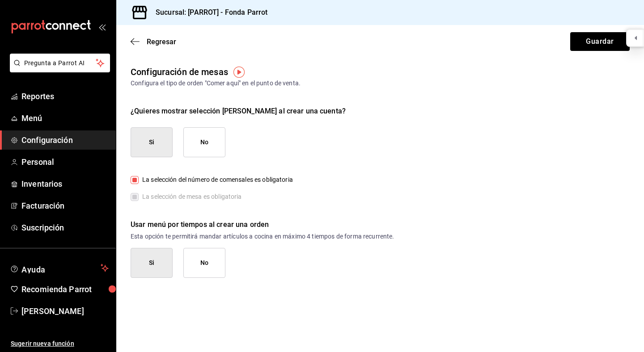  What do you see at coordinates (239, 72) in the screenshot?
I see `button: Tooltip marker` at bounding box center [239, 72].